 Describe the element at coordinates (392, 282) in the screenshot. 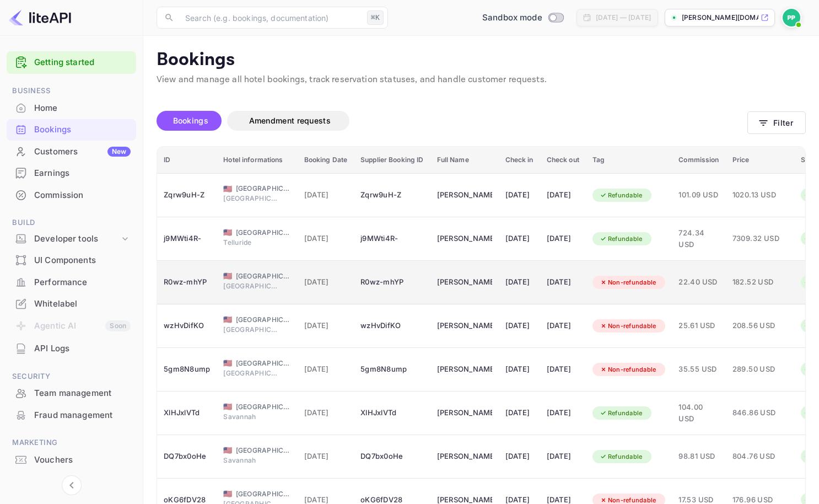

I see `div: R0wz-mhYP` at that location.